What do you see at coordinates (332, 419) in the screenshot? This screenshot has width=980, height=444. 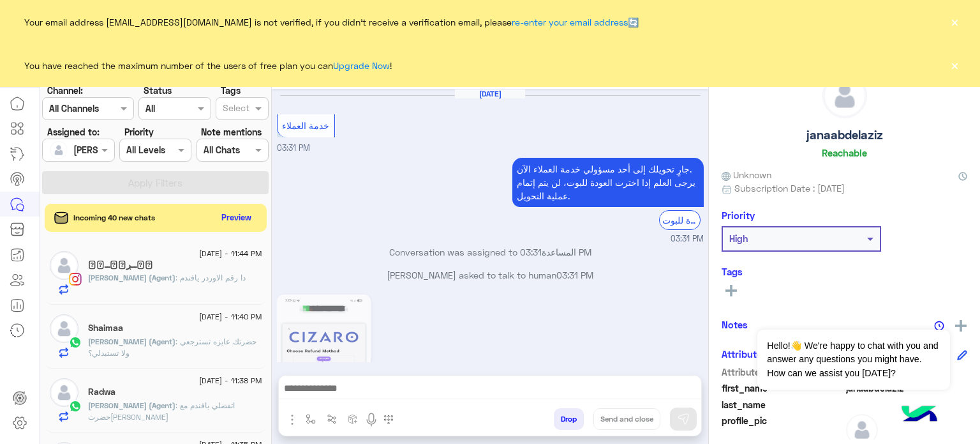 I see `img: Trigger scenario` at bounding box center [332, 419].